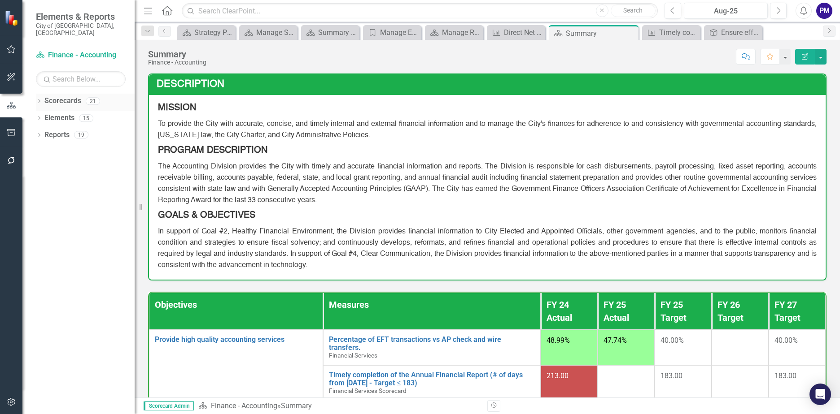 Image resolution: width=840 pixels, height=414 pixels. Describe the element at coordinates (63, 101) in the screenshot. I see `a: Scorecards` at that location.